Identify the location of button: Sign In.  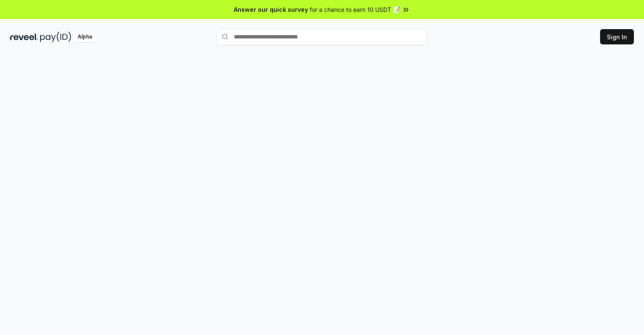
(617, 37).